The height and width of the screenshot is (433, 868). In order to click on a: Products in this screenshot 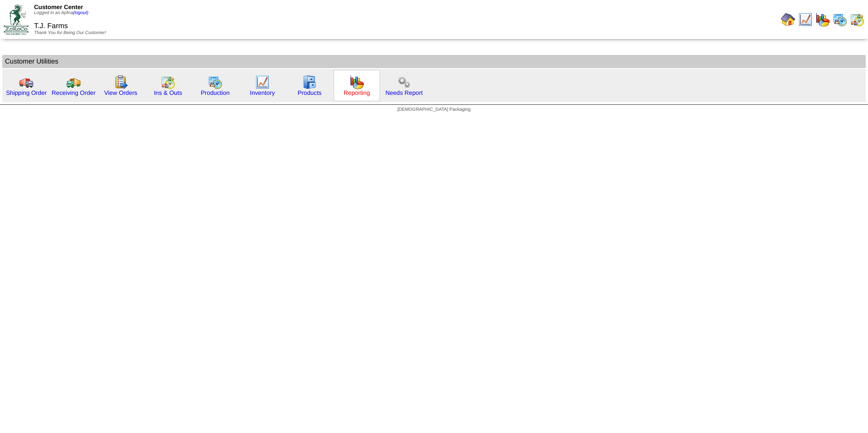, I will do `click(310, 93)`.